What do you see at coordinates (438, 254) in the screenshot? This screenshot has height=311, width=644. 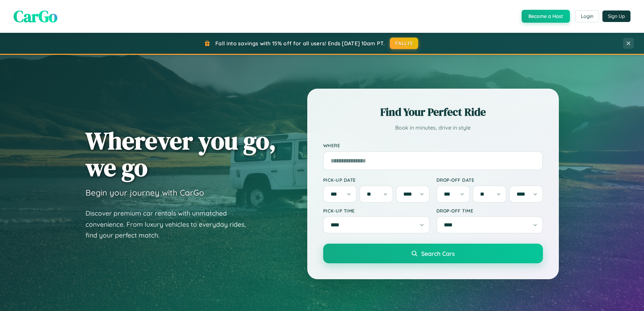 I see `span: Search Cars` at bounding box center [438, 254].